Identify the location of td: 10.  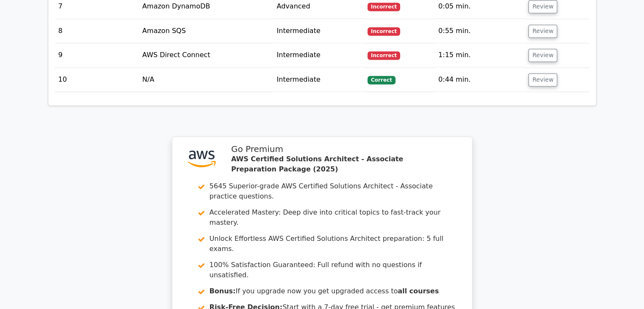
(97, 79).